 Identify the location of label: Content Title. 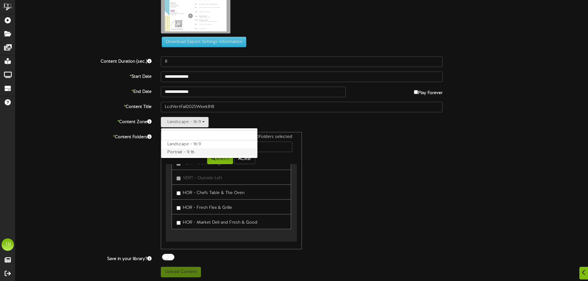
(83, 106).